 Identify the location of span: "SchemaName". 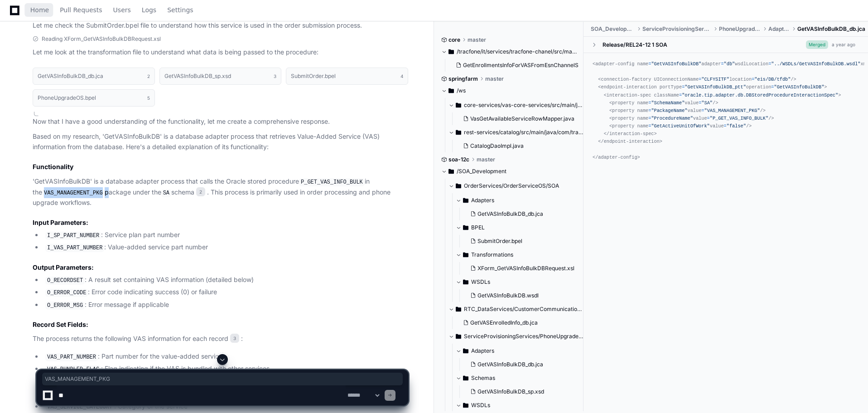
(667, 103).